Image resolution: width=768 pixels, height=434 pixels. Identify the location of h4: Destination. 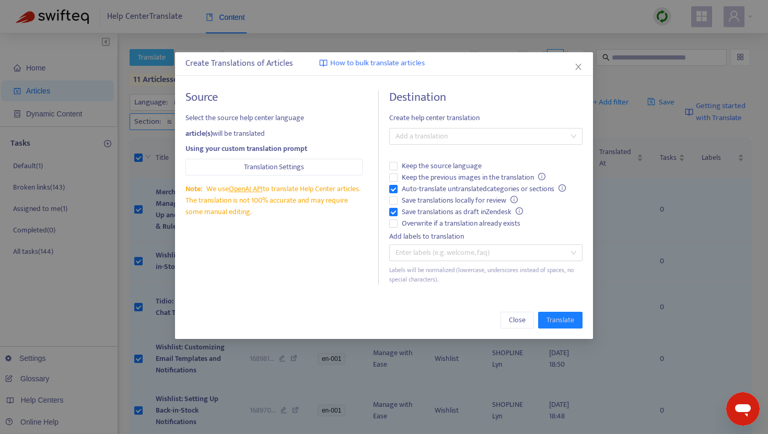
(486, 97).